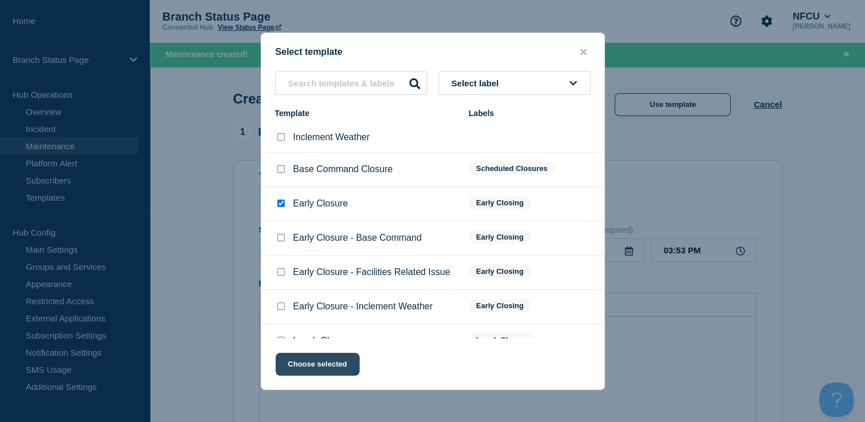  Describe the element at coordinates (351, 83) in the screenshot. I see `input: Search templates & labels` at that location.